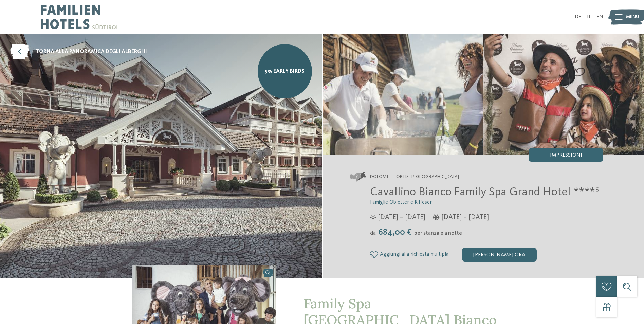 The height and width of the screenshot is (324, 644). What do you see at coordinates (395, 232) in the screenshot?
I see `span: 684,00 €` at bounding box center [395, 232].